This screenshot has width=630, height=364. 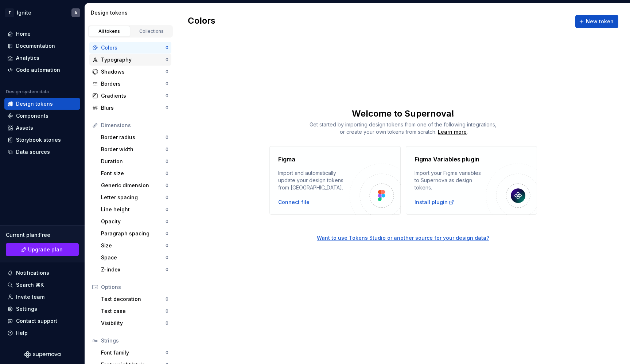 I want to click on a: Borders0, so click(x=130, y=84).